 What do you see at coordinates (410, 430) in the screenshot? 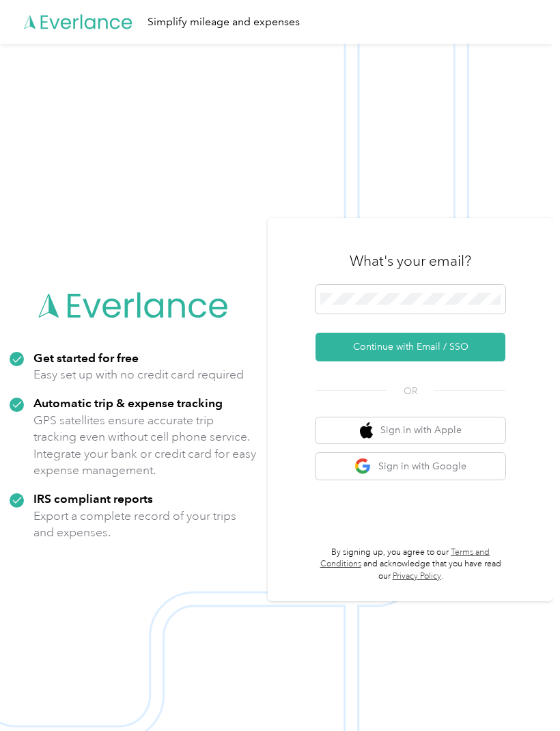
I see `button: apple logoSign in with Apple` at bounding box center [410, 430].